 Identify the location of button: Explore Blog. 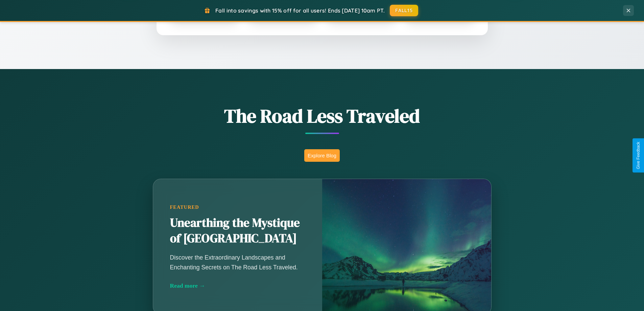
(322, 155).